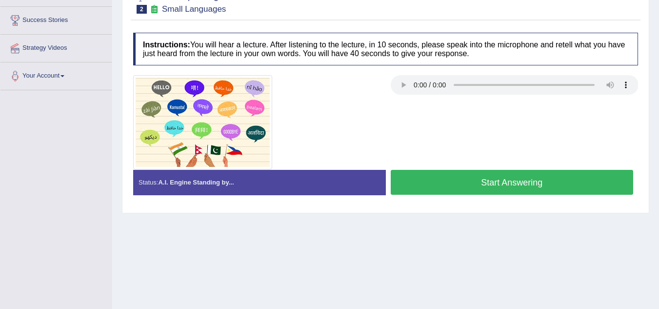 Image resolution: width=659 pixels, height=309 pixels. Describe the element at coordinates (56, 47) in the screenshot. I see `a: Strategy Videos` at that location.